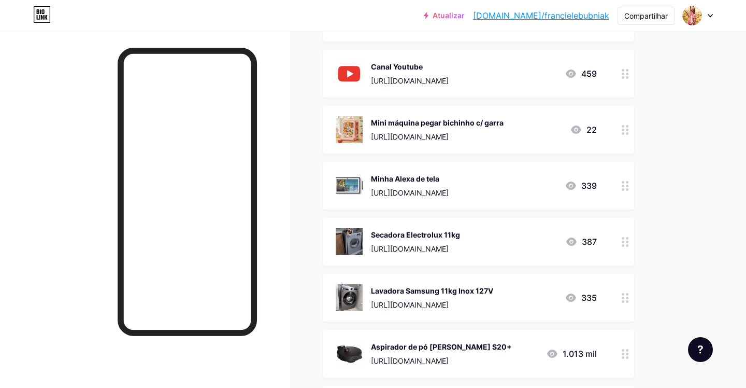 The image size is (746, 388). I want to click on img: Mini máquina pegar bichinho c/ garra, so click(349, 130).